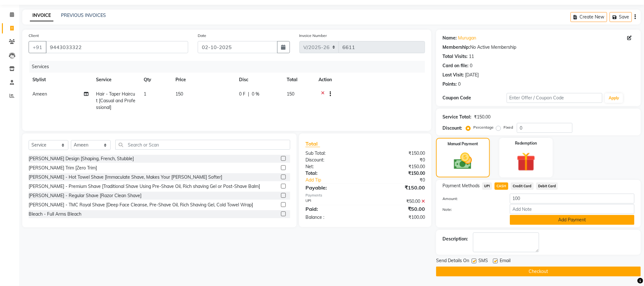 The image size is (644, 286). What do you see at coordinates (333, 217) in the screenshot?
I see `div: Balance :` at bounding box center [333, 217].